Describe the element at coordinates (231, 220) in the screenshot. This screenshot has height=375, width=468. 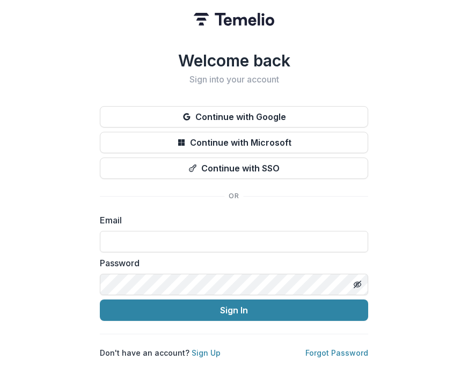
I see `label: Email` at that location.